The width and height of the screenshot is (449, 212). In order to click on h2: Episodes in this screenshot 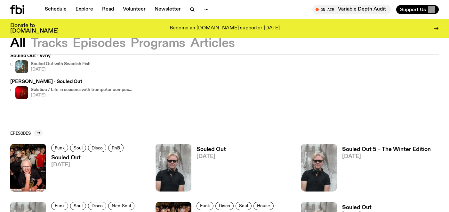, I will do `click(20, 133)`.